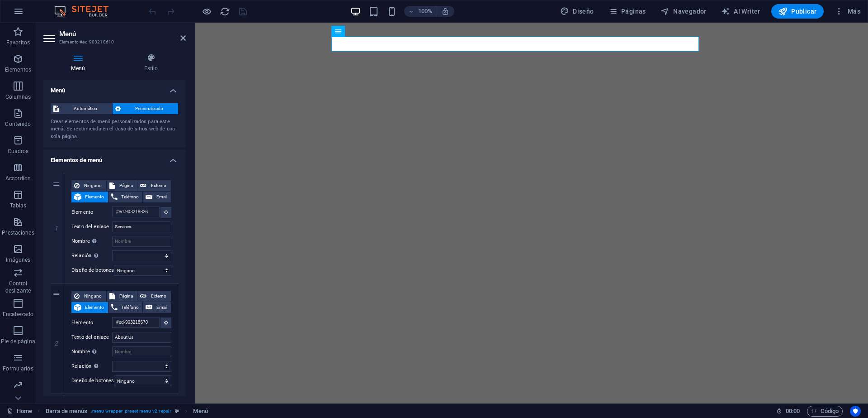  Describe the element at coordinates (628, 12) in the screenshot. I see `button: Páginas` at that location.